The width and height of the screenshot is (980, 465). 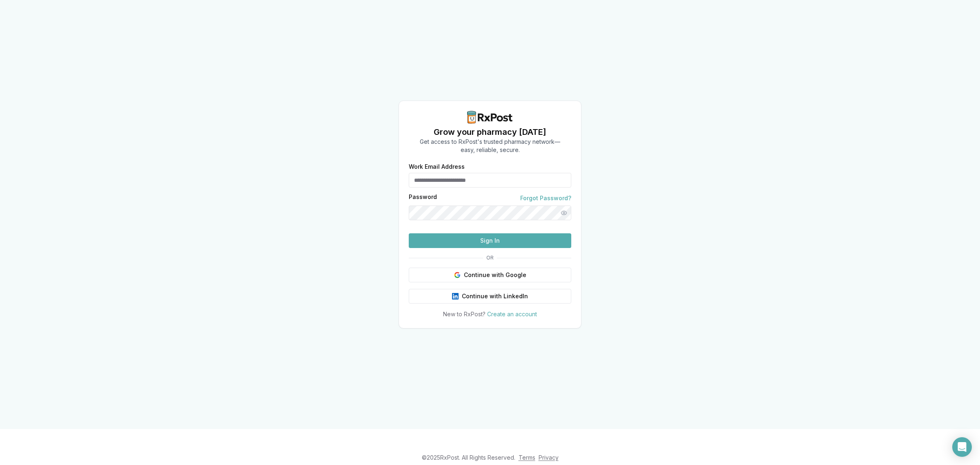 I want to click on img: LinkedIn, so click(x=456, y=296).